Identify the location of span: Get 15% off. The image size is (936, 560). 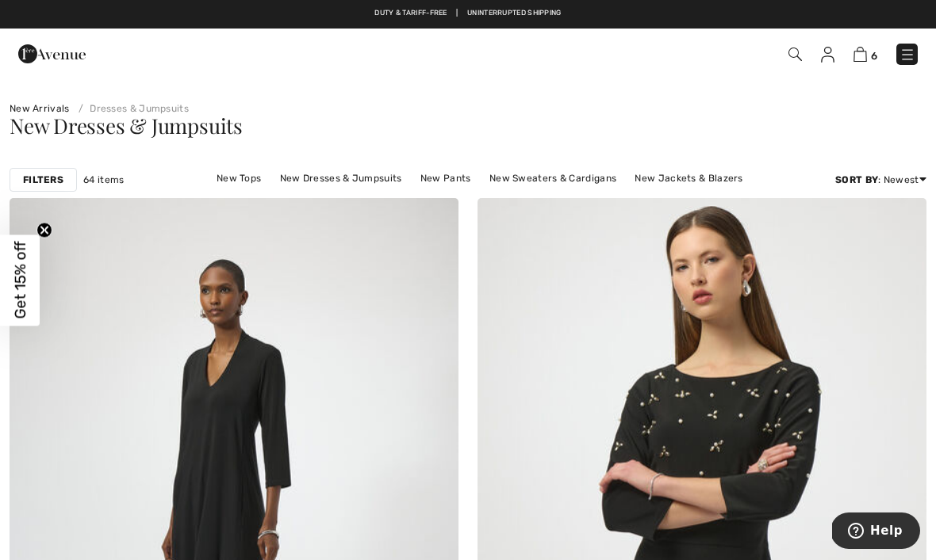
(19, 281).